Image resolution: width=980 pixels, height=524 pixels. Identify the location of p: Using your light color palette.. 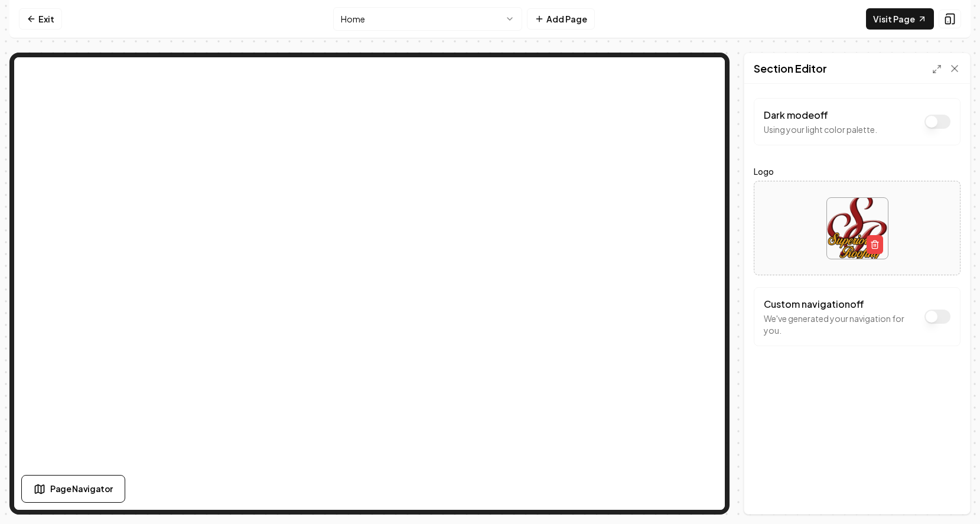
(821, 129).